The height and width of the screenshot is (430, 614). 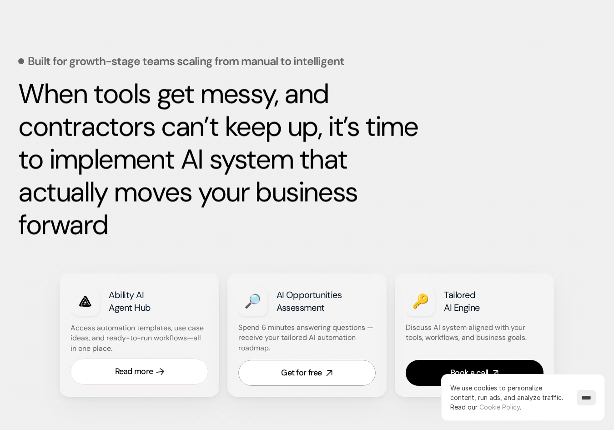 What do you see at coordinates (221, 159) in the screenshot?
I see `strong: When tools get messy, and contractors can’t keep up, it’s time to implement AI system that actual...` at bounding box center [221, 159].